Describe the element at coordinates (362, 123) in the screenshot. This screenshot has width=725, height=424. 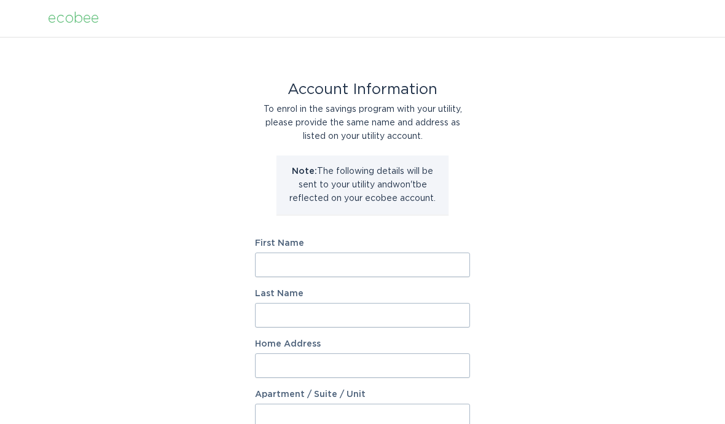
I see `div: To enrol in the savings program with your utility, please provide the same name and address as li...` at that location.